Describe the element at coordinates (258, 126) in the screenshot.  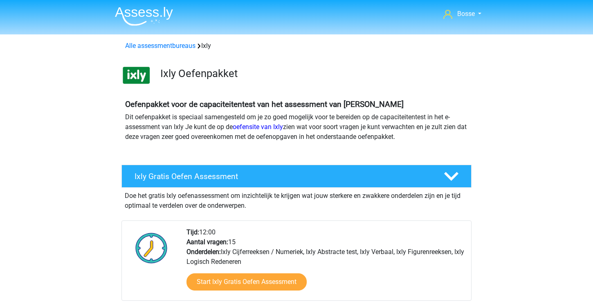
I see `a: oefensite van Ixly` at that location.